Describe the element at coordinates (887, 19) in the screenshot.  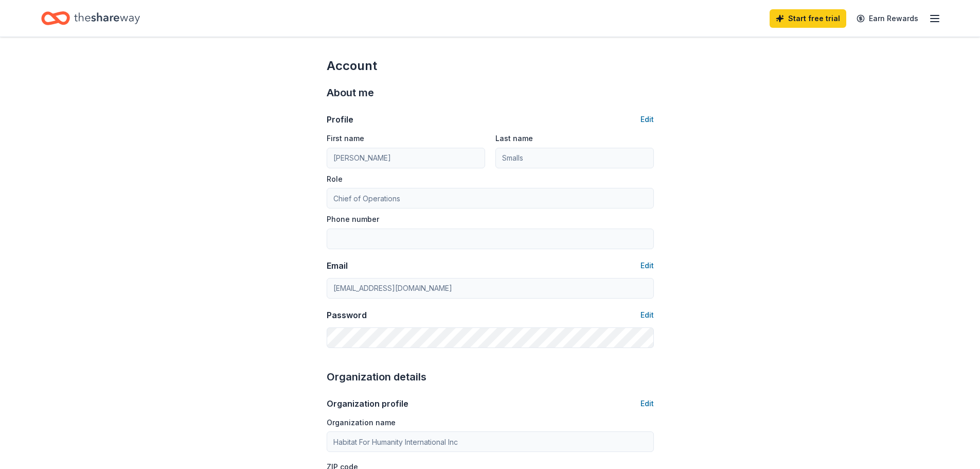
I see `a: Earn Rewards` at that location.